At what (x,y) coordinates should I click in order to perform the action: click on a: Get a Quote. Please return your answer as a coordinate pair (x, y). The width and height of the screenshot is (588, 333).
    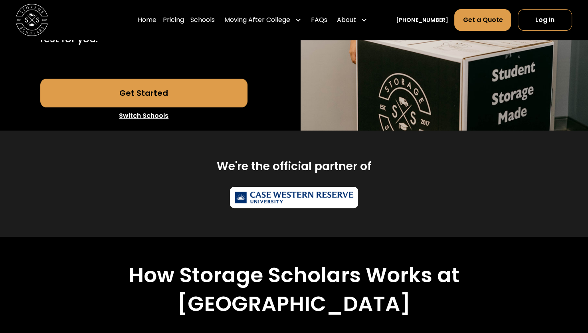
    Looking at the image, I should click on (482, 20).